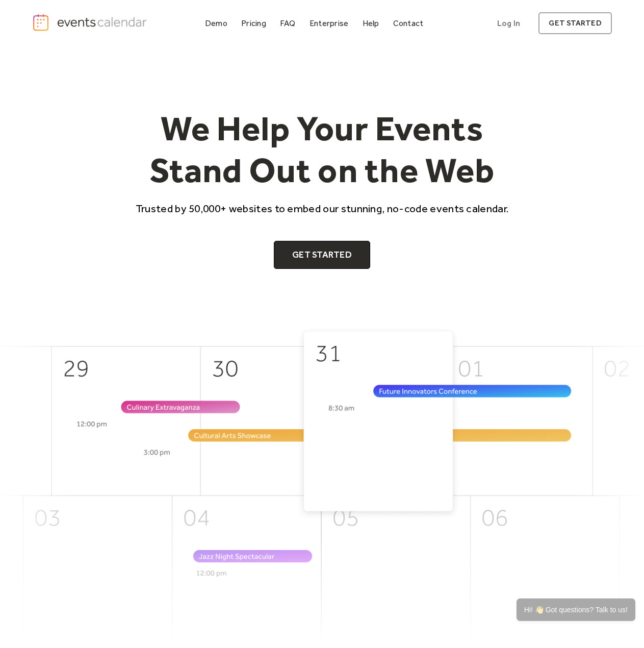 This screenshot has height=648, width=644. What do you see at coordinates (91, 22) in the screenshot?
I see `a: home` at bounding box center [91, 22].